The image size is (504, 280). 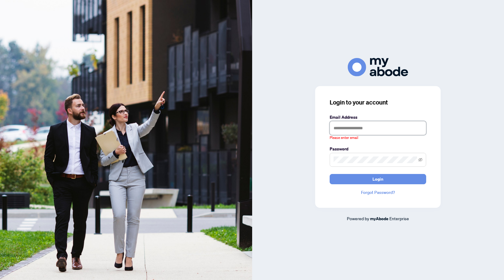 What do you see at coordinates (378, 117) in the screenshot?
I see `label: Email Address` at bounding box center [378, 117].